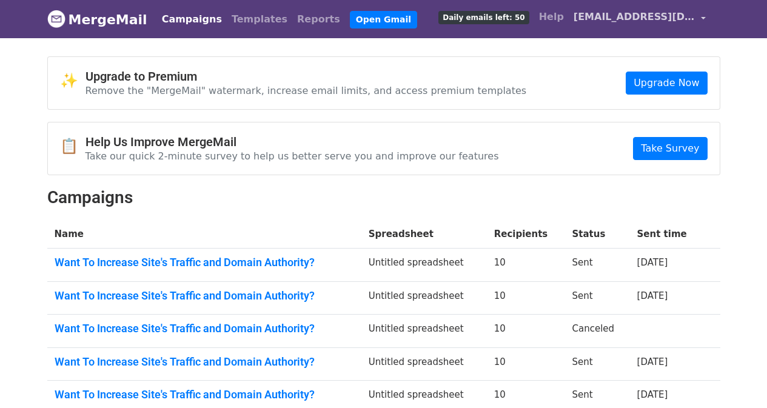  Describe the element at coordinates (97, 19) in the screenshot. I see `a: MergeMail` at that location.